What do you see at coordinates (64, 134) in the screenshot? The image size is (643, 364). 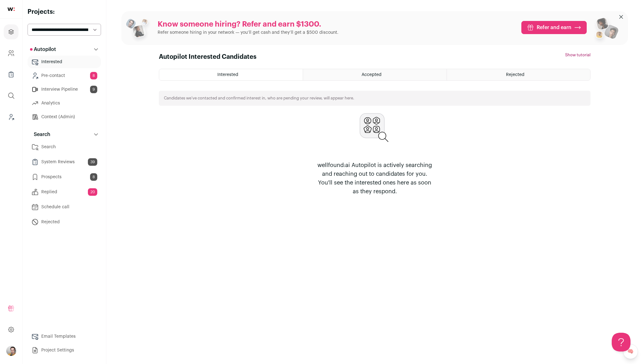 I see `button: Search` at bounding box center [64, 134].